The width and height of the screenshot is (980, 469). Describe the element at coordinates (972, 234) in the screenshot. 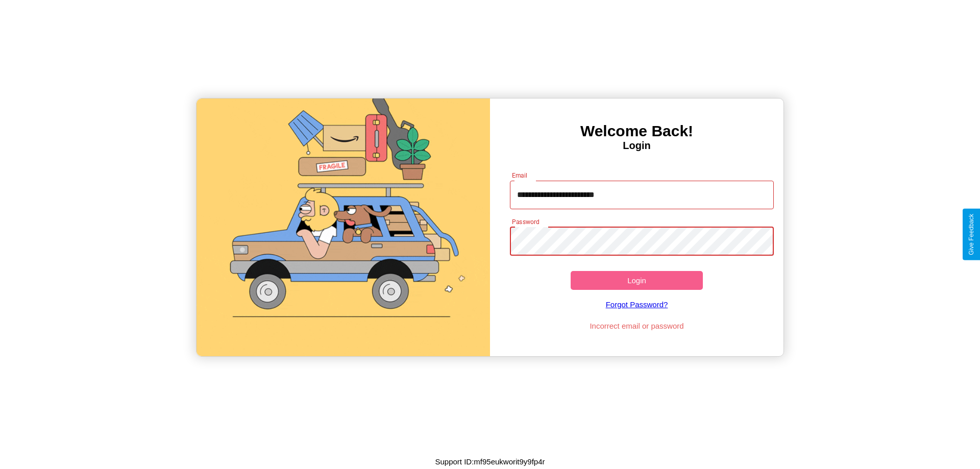

I see `div: Give Feedback` at that location.